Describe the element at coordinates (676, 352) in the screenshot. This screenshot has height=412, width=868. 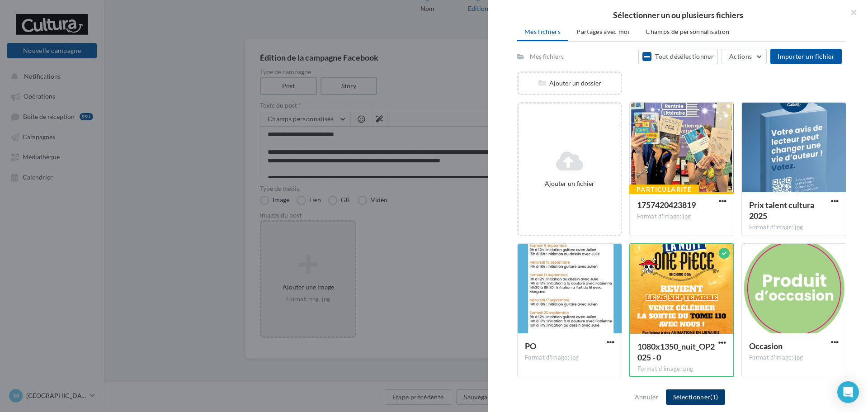
I see `span: 1080x1350_nuit_OP2025 - 0` at that location.